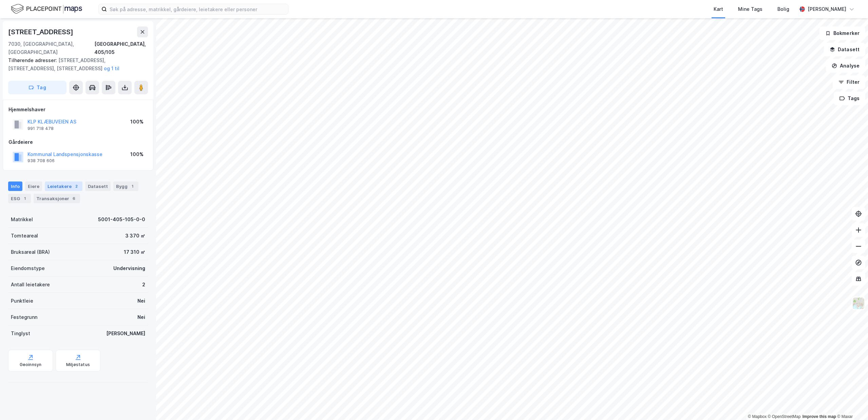  What do you see at coordinates (849, 82) in the screenshot?
I see `button: Filter` at bounding box center [849, 82].